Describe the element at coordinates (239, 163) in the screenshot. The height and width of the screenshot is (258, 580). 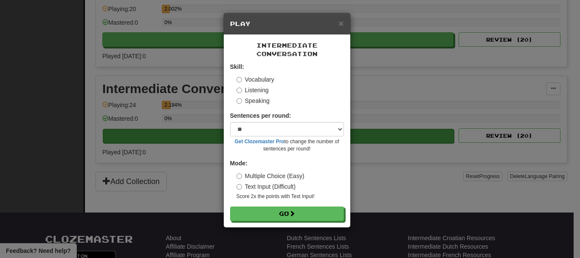
I see `strong: Mode:` at that location.